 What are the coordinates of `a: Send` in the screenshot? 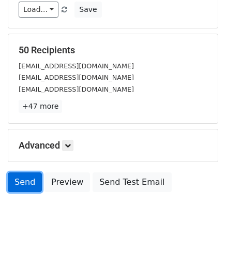 It's located at (25, 182).